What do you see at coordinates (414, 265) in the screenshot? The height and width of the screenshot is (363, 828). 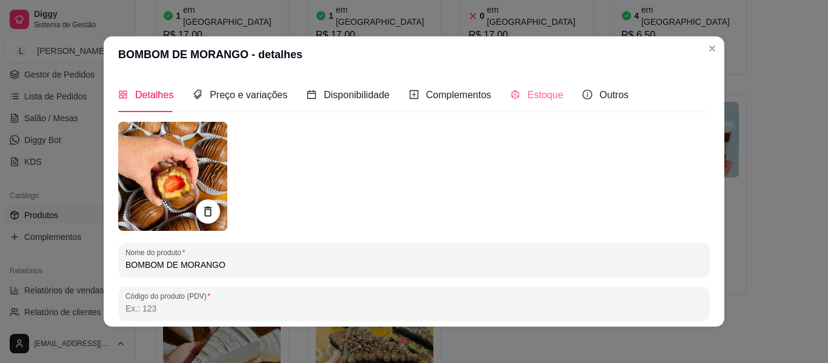 I see `input: Nome do produto` at bounding box center [414, 265].